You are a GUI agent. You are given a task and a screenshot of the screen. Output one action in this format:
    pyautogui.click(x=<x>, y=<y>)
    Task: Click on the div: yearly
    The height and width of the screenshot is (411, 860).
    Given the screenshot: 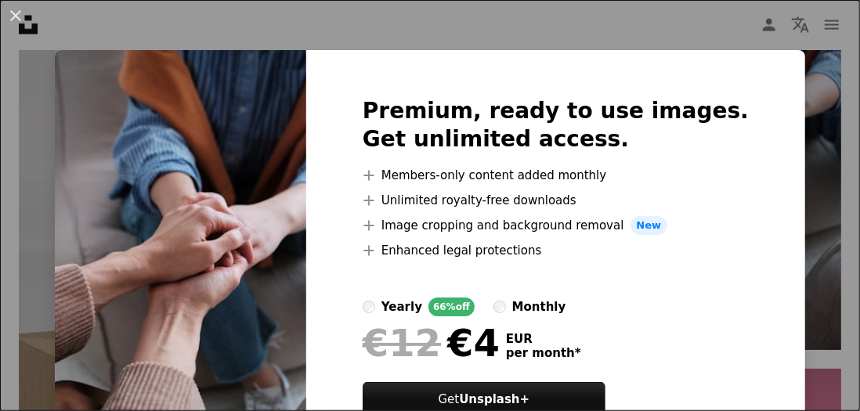 What is the action you would take?
    pyautogui.click(x=402, y=307)
    